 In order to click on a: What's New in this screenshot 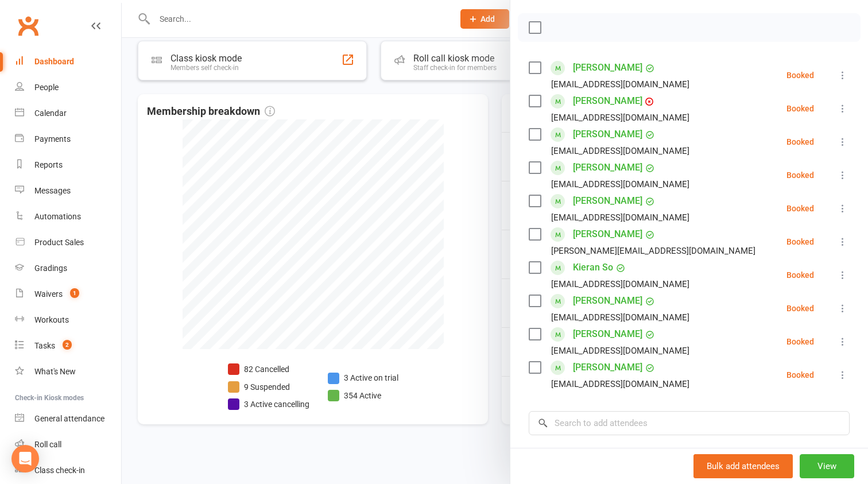, I will do `click(68, 371)`.